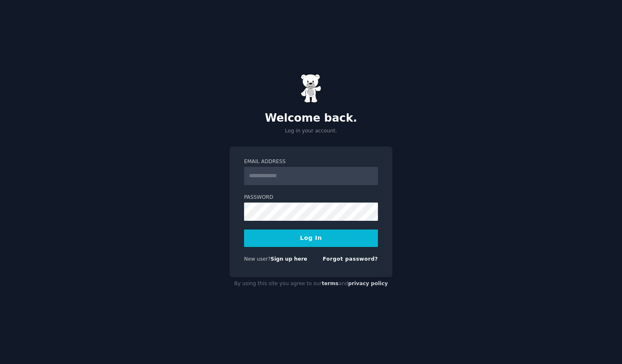  What do you see at coordinates (330, 283) in the screenshot?
I see `a: terms` at bounding box center [330, 283].